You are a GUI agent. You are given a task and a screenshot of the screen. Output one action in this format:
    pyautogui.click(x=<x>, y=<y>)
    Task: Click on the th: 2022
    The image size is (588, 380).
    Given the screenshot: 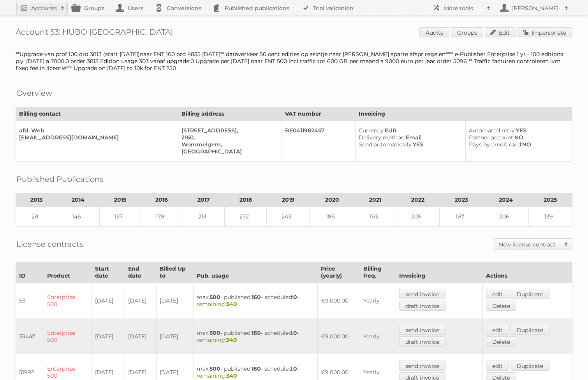 What is the action you would take?
    pyautogui.click(x=418, y=200)
    